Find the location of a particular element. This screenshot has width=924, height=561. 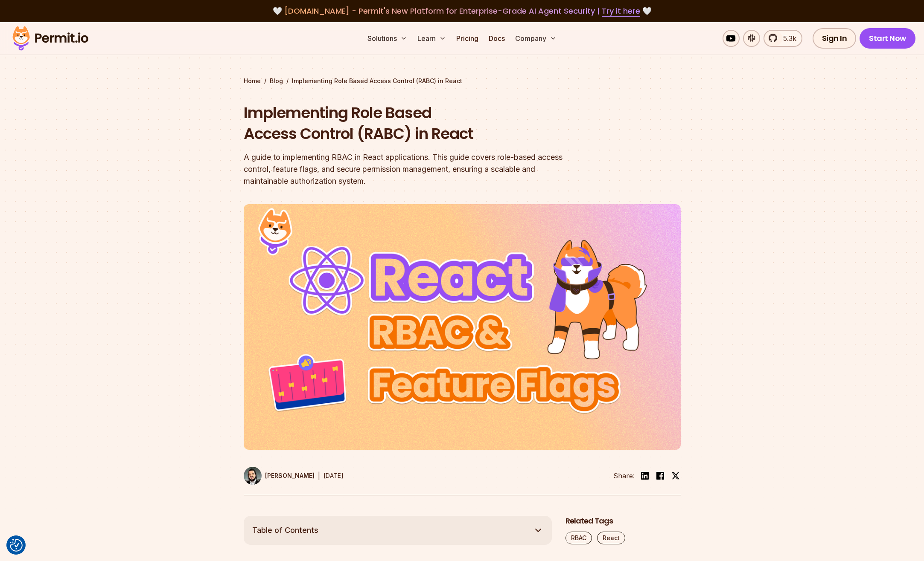

img: Permit logo is located at coordinates (50, 39).